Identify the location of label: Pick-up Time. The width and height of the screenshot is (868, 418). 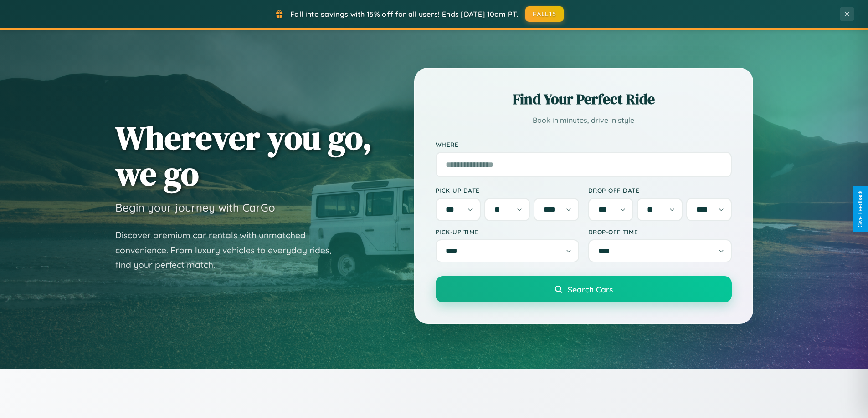
(507, 232).